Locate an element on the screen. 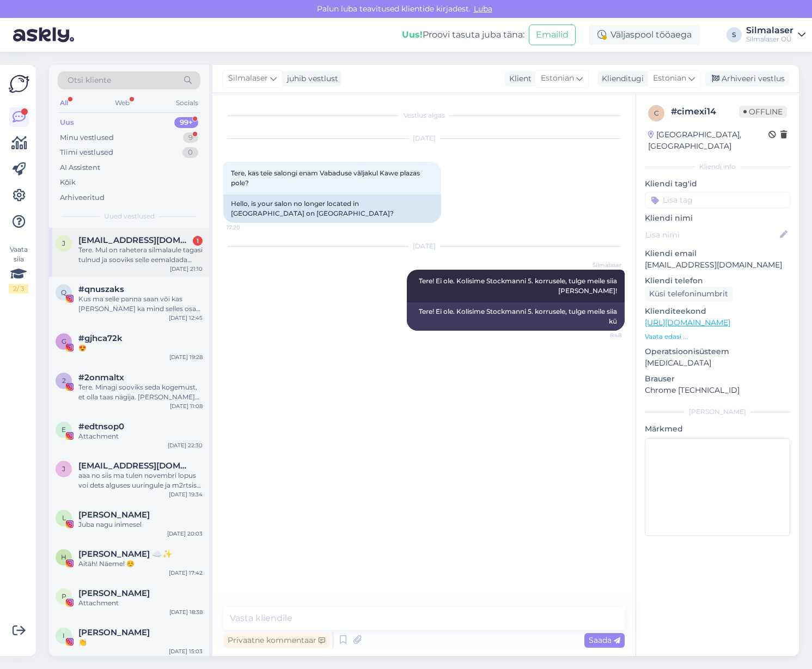 The image size is (812, 669). input: Lisa tag is located at coordinates (717, 200).